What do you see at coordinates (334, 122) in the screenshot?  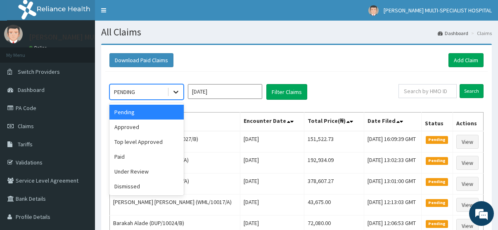 I see `th: Total Price(₦)` at bounding box center [334, 122].